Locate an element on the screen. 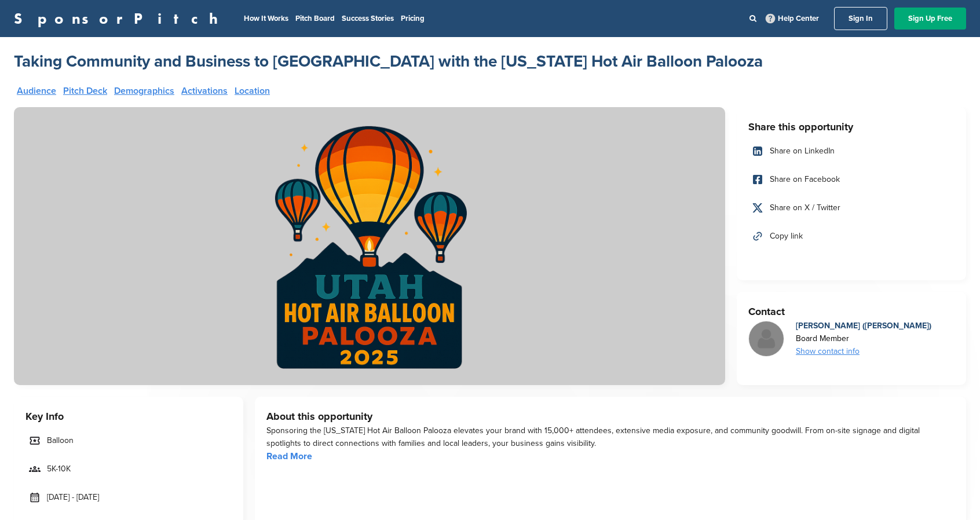 The width and height of the screenshot is (980, 520). div: Board Member is located at coordinates (863, 339).